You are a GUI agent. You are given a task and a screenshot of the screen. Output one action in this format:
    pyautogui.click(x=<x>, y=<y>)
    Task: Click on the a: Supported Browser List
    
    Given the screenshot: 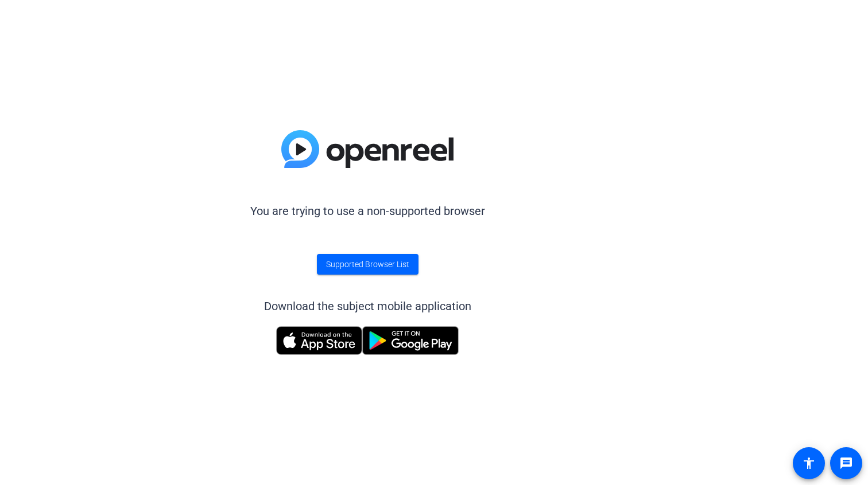 What is the action you would take?
    pyautogui.click(x=367, y=265)
    